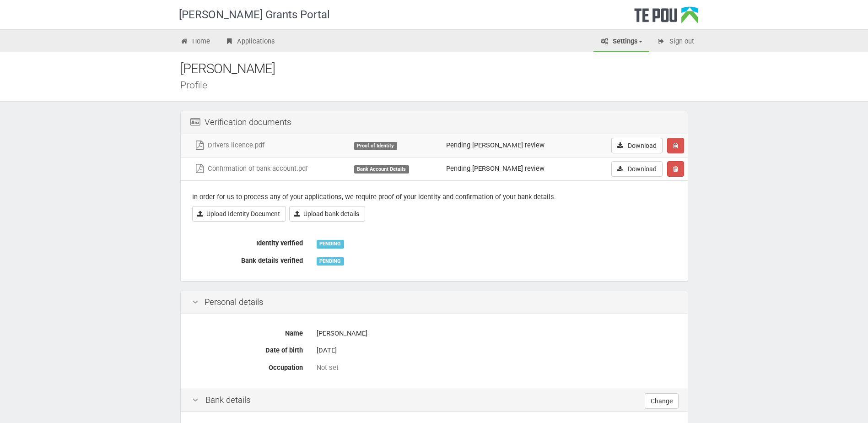  Describe the element at coordinates (248, 259) in the screenshot. I see `label: Bank details verified` at that location.